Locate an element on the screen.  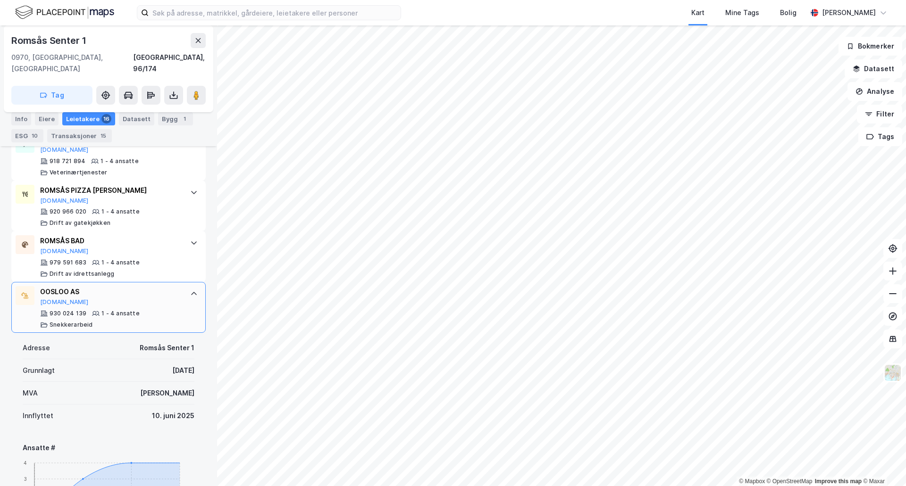
div: 920 966 020 is located at coordinates (68, 212).